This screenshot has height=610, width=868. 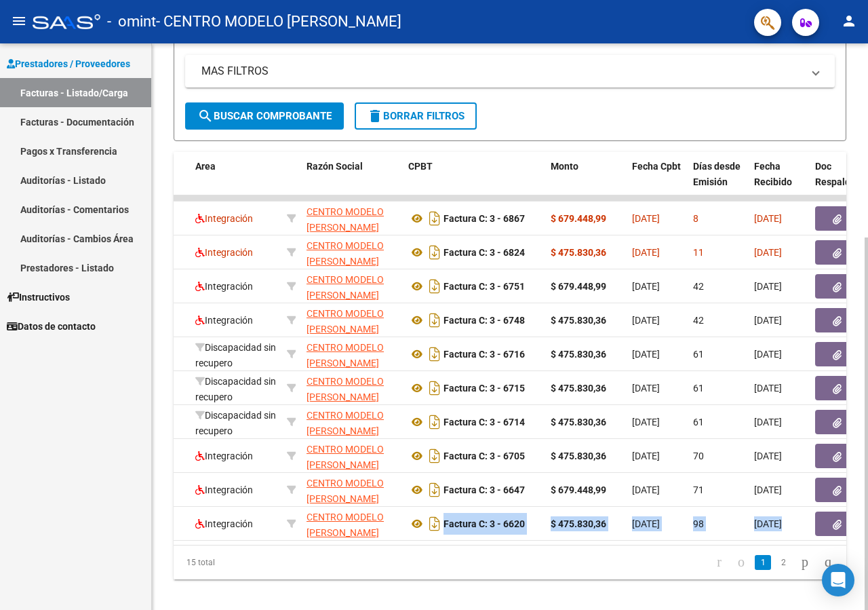 I want to click on strong: Factura C: 3 - 6751, so click(x=484, y=286).